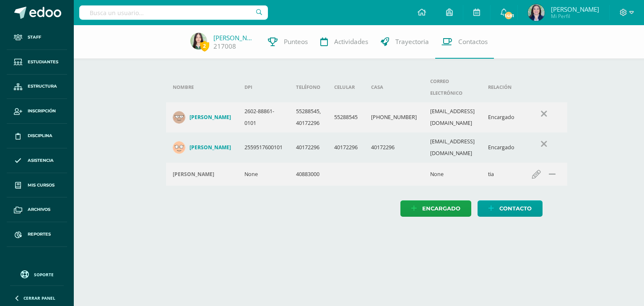 The image size is (644, 306). Describe the element at coordinates (308, 174) in the screenshot. I see `td: 40883000` at that location.